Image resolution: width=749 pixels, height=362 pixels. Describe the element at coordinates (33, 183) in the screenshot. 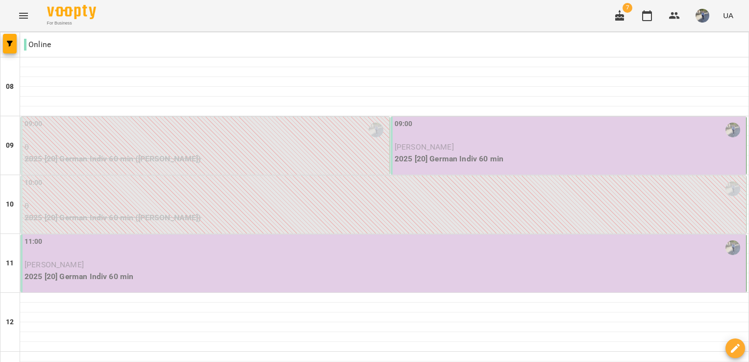

I see `label: 10:00` at that location.